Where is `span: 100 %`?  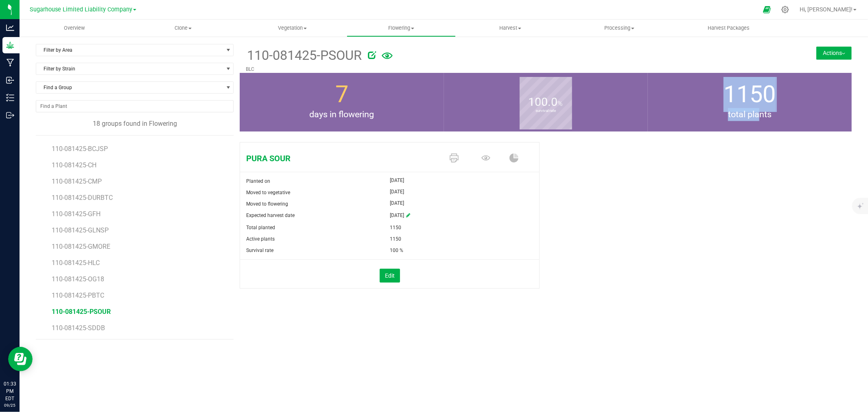
span: 100 % is located at coordinates (396, 250).